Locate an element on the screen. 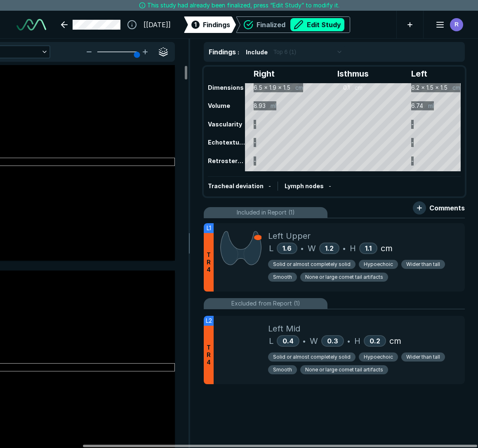 Image resolution: width=478 pixels, height=448 pixels. div: L2TR4Left MidL0.4•W0.3•H0.2cmSolid or almost completely solidHypoechoicWider than tallSmoothNone ... is located at coordinates (334, 350).